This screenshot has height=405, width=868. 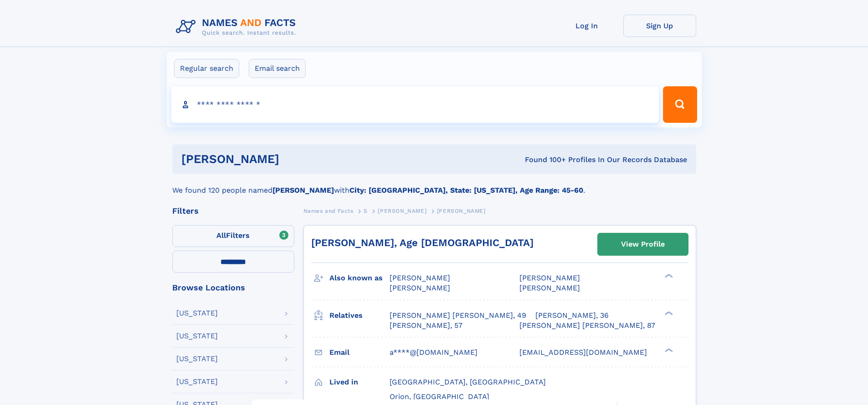 I want to click on button: Search Button, so click(x=680, y=104).